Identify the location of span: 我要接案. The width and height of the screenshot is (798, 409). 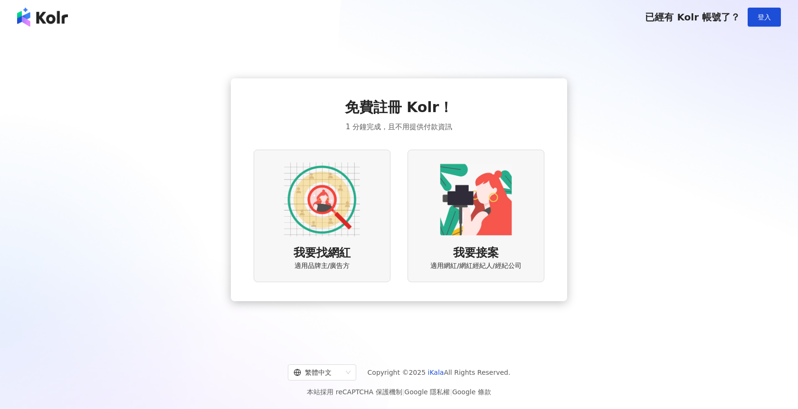
(476, 253).